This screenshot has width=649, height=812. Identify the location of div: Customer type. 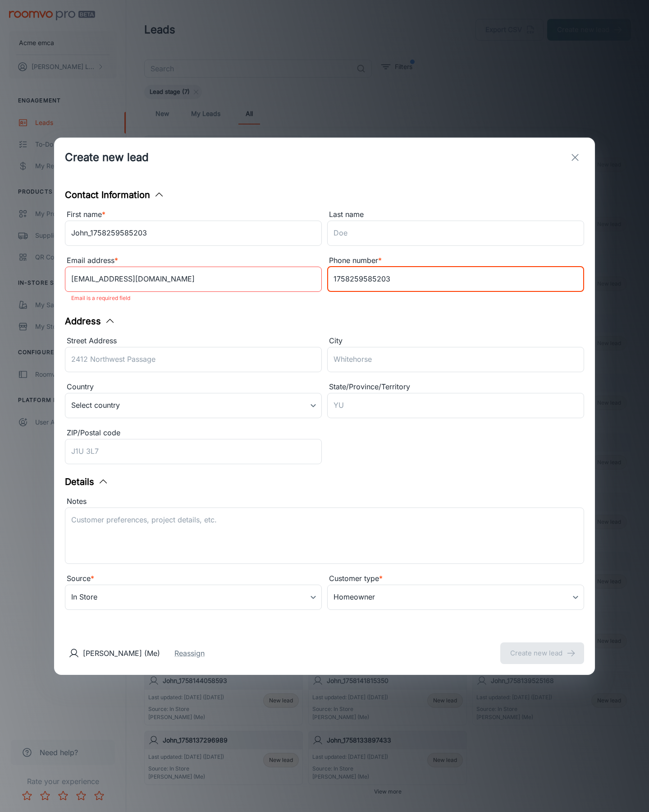
(456, 579).